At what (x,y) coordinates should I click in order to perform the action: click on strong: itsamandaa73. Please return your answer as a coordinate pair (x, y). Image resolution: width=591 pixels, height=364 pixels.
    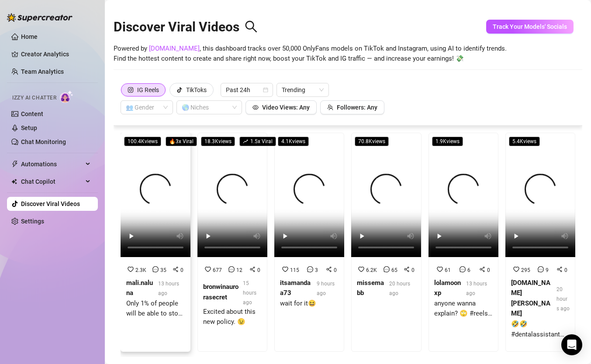
    Looking at the image, I should click on (295, 288).